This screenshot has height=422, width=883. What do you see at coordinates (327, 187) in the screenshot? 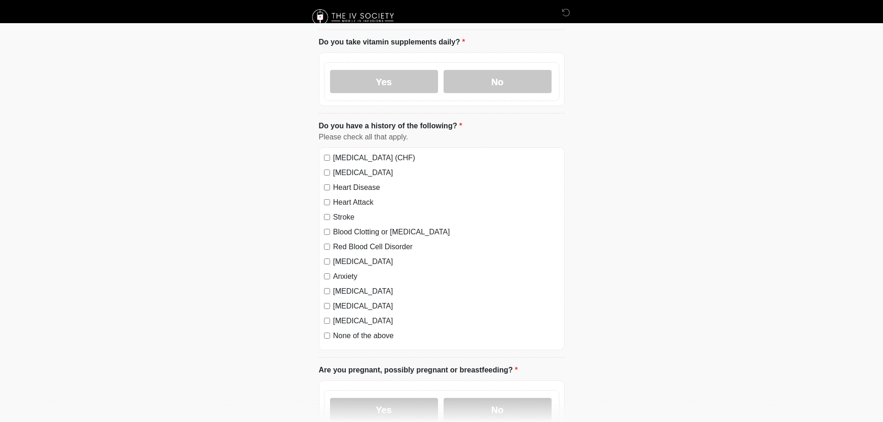
I see `input: Heart Disease` at bounding box center [327, 187].